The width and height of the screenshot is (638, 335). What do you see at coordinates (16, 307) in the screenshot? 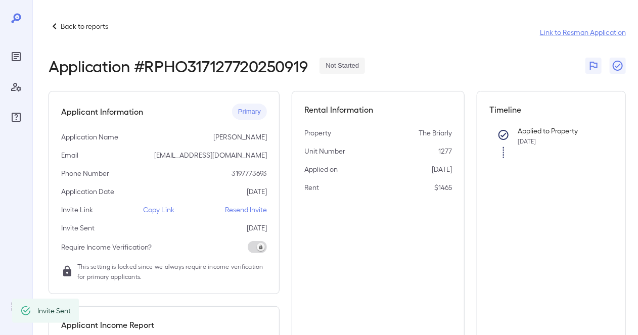
I see `div: Log Out` at bounding box center [16, 307].